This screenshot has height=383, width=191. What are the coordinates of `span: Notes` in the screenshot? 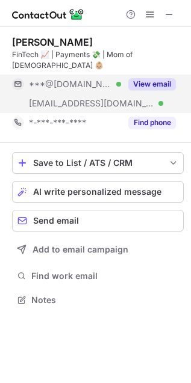 It's located at (105, 300).